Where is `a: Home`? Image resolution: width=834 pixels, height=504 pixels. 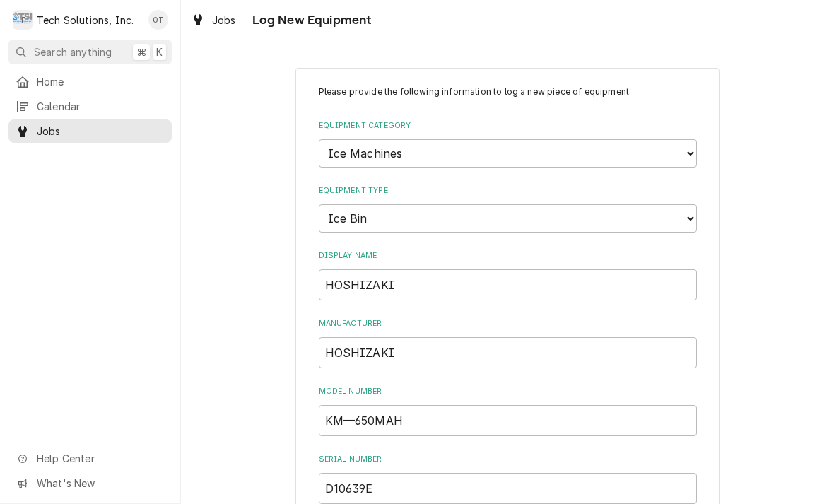
a: Home is located at coordinates (90, 81).